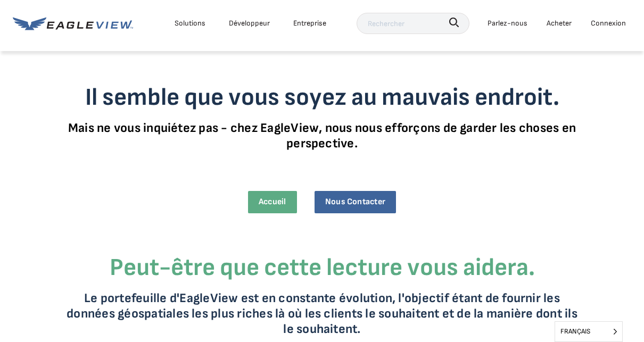 The width and height of the screenshot is (644, 342). I want to click on h3: Peut-être que cette lecture vous aidera., so click(322, 267).